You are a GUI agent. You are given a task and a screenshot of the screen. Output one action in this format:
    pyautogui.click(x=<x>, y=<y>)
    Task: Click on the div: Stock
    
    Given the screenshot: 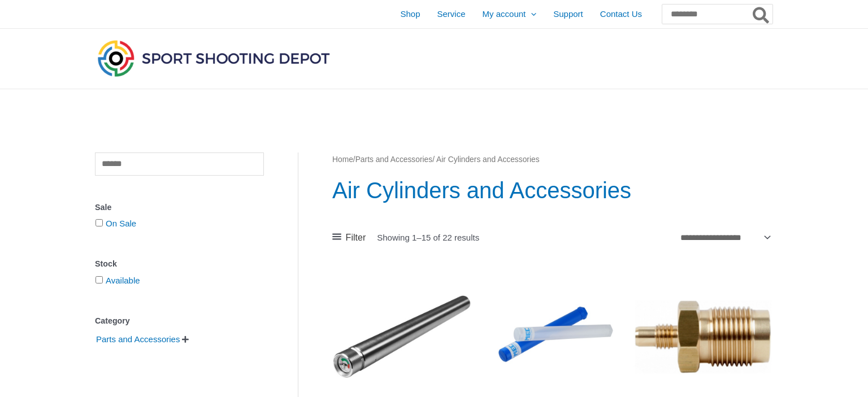 What is the action you would take?
    pyautogui.click(x=179, y=264)
    